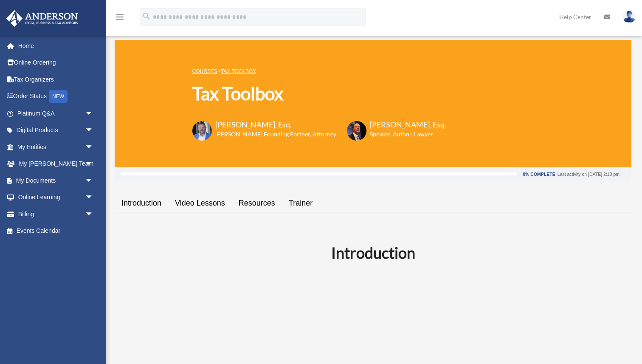 The image size is (642, 364). I want to click on a: Platinum Q&Aarrow_drop_down, so click(56, 113).